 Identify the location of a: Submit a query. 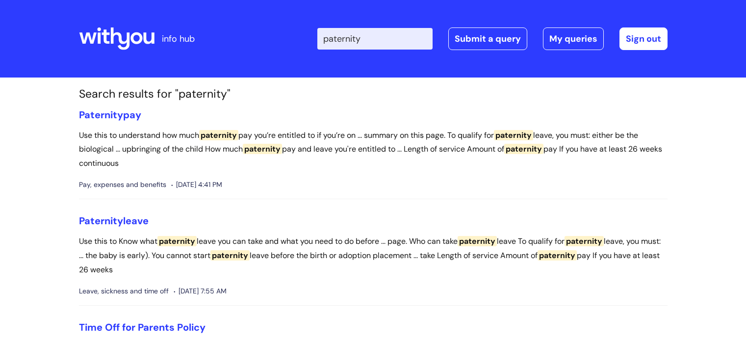
(488, 39).